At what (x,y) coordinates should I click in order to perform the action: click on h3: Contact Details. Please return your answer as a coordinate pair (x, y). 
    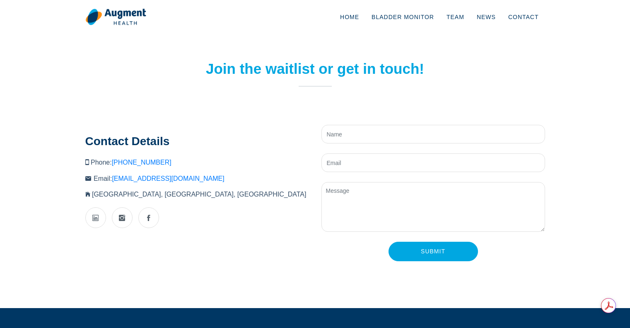
    Looking at the image, I should click on (197, 141).